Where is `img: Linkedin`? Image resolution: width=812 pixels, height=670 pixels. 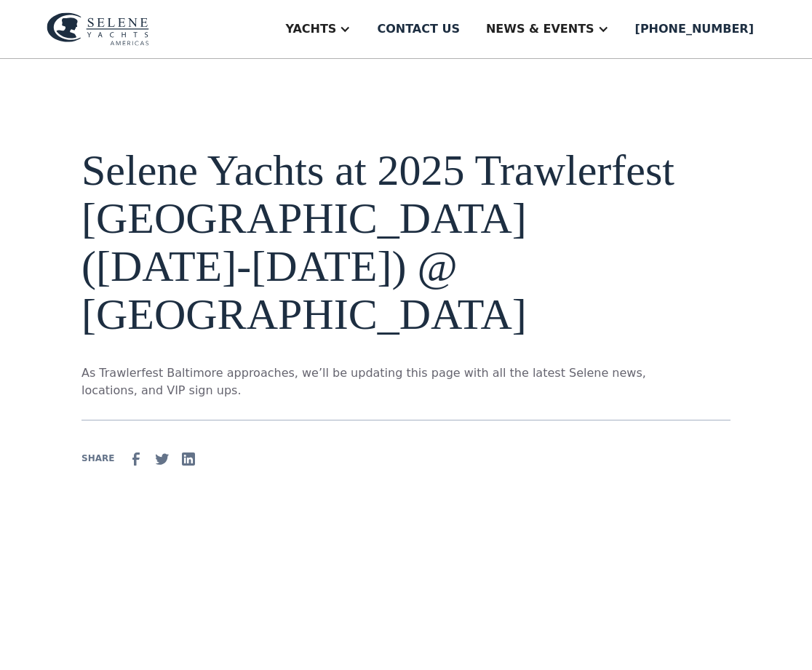
img: Linkedin is located at coordinates (189, 459).